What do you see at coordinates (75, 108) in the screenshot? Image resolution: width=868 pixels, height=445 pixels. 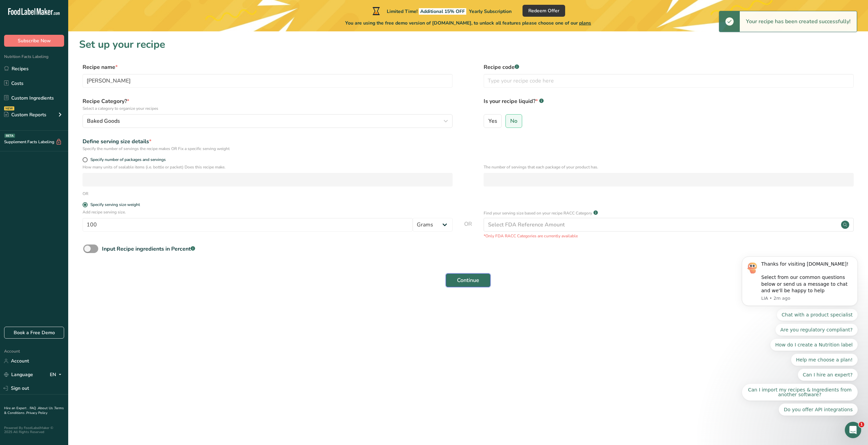 I see `div: Message content` at bounding box center [75, 108].